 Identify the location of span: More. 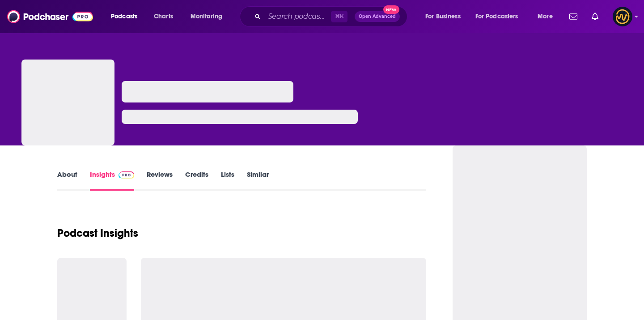
(545, 16).